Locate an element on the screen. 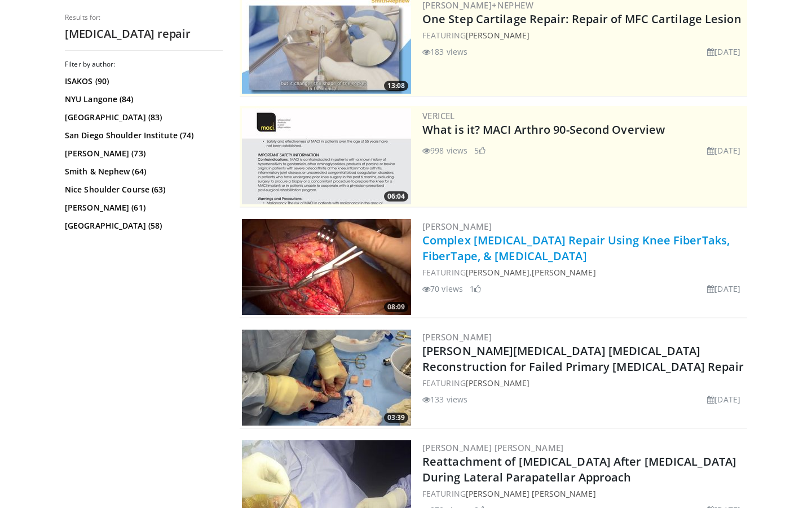  a: 08:09 is located at coordinates (326, 267).